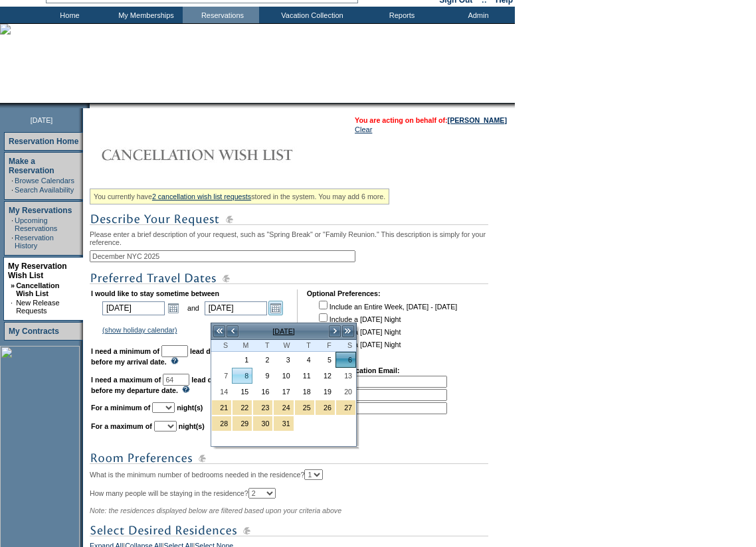  I want to click on img: subTtlRoomPreferences.gif, so click(289, 458).